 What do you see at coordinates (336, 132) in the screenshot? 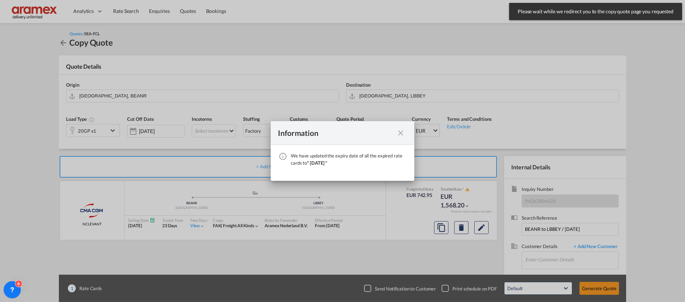
I see `div: Information` at bounding box center [336, 132].